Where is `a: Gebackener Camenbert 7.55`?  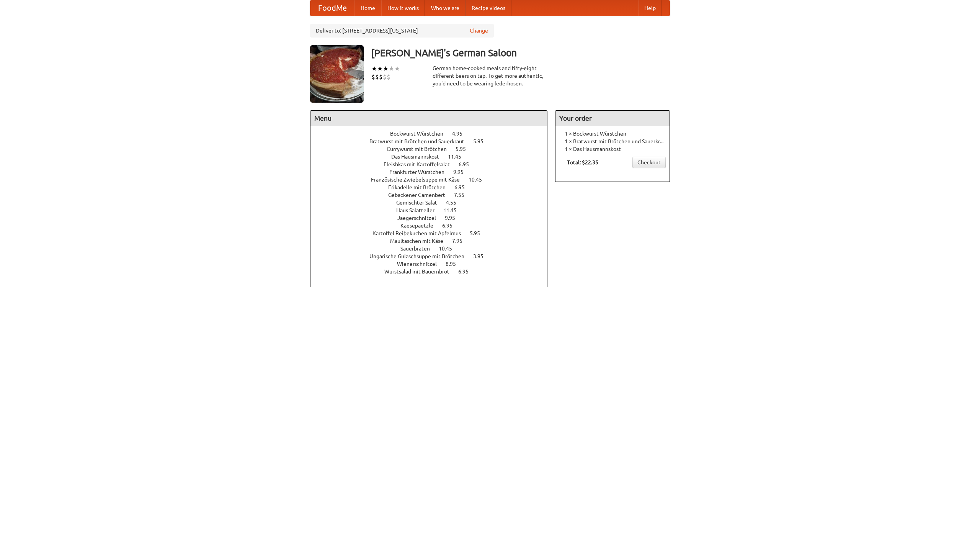 a: Gebackener Camenbert 7.55 is located at coordinates (433, 195).